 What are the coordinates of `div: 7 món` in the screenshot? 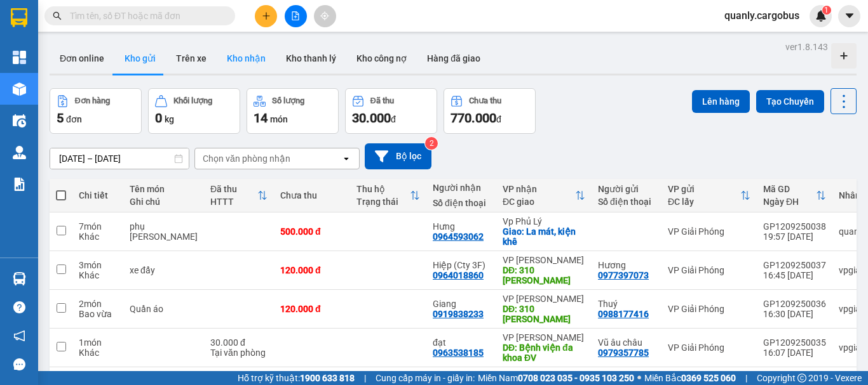 It's located at (98, 226).